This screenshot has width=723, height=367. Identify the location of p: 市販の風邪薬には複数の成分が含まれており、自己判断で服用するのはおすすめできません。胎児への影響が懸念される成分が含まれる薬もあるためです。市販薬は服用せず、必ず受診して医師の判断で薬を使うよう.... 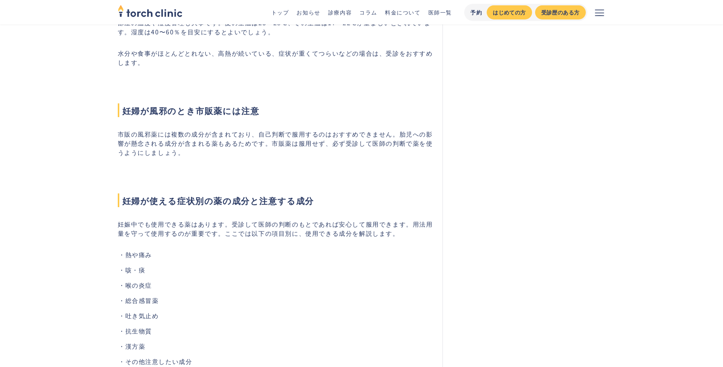
(276, 143).